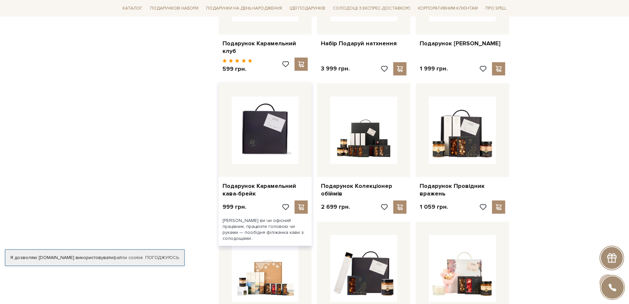 Image resolution: width=629 pixels, height=304 pixels. What do you see at coordinates (462, 190) in the screenshot?
I see `a: Подарунок Провідник вражень` at bounding box center [462, 190].